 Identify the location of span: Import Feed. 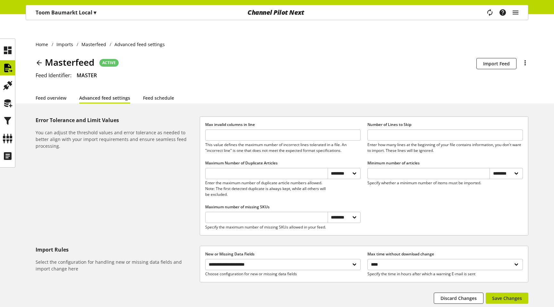
(496, 63).